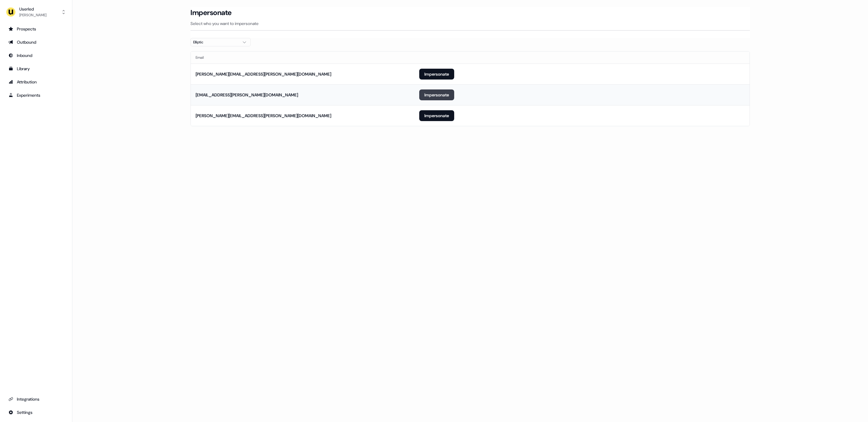 The width and height of the screenshot is (868, 422). What do you see at coordinates (36, 69) in the screenshot?
I see `a: Go to templates` at bounding box center [36, 69].